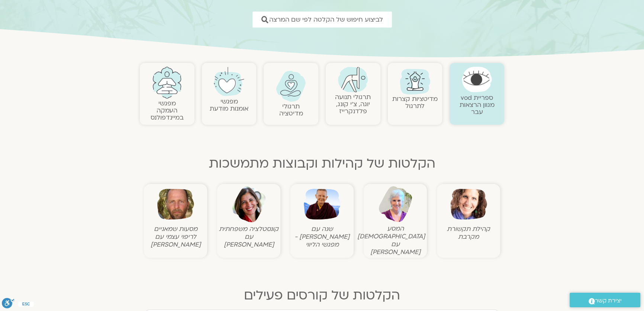  What do you see at coordinates (605, 300) in the screenshot?
I see `a: יצירת קשר` at bounding box center [605, 300].